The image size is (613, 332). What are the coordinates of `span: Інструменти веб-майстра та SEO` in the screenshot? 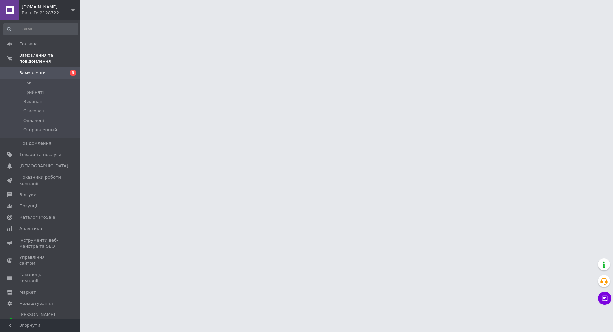 It's located at (40, 243).